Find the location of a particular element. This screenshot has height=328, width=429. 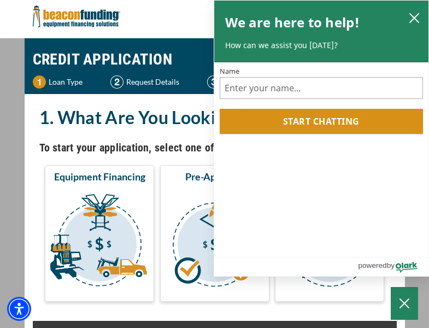

h2: 1. What Are You Looking For? is located at coordinates (215, 117).